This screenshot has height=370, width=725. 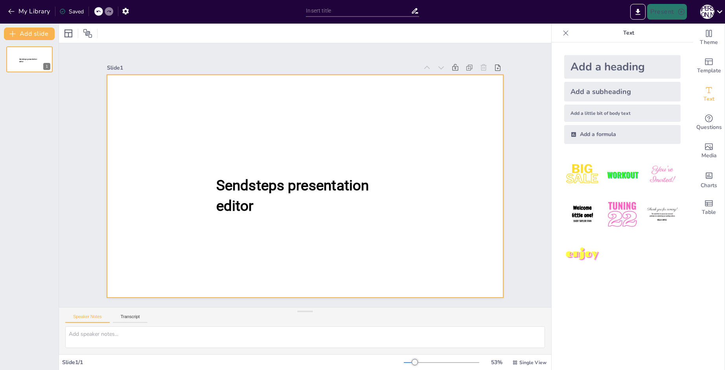 I want to click on img: 7.jpeg, so click(x=582, y=254).